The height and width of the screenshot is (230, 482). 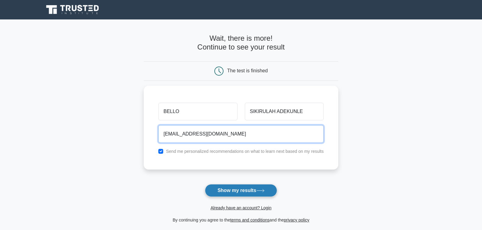 I want to click on button: Show my results, so click(x=241, y=191).